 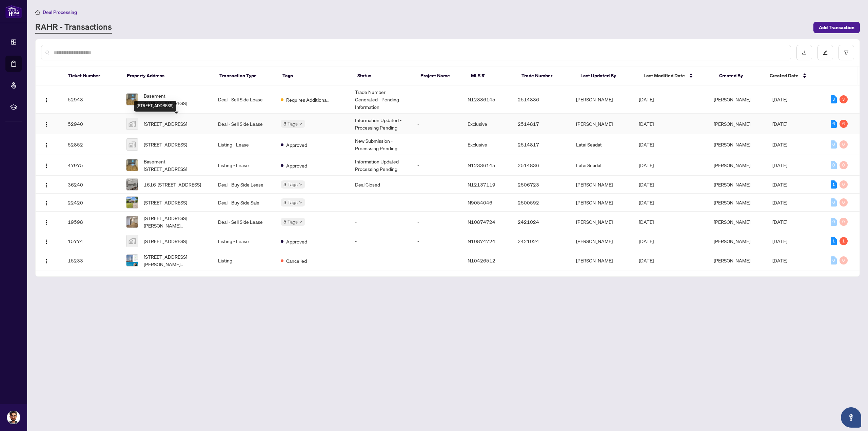 What do you see at coordinates (825, 53) in the screenshot?
I see `button: edit` at bounding box center [825, 53].